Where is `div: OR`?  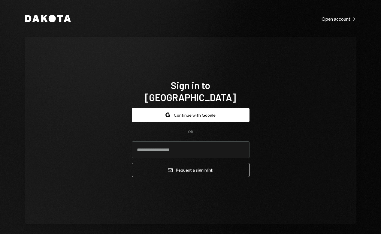
div: OR is located at coordinates (190, 132).